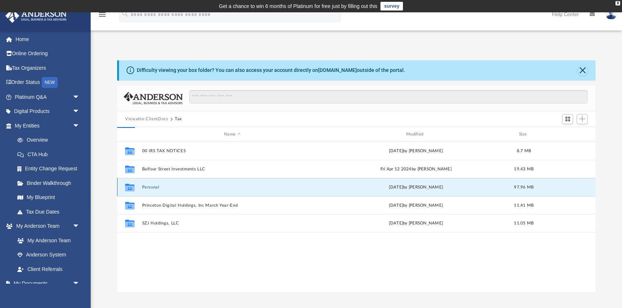  I want to click on span: 97.96 MB, so click(524, 187).